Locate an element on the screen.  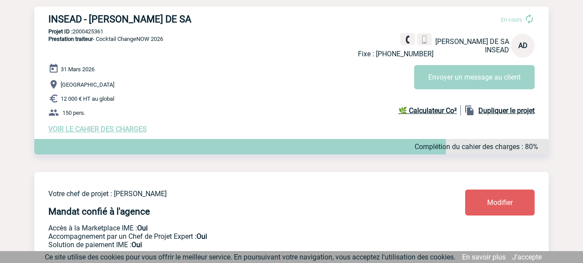
span: Modifier is located at coordinates (500, 202).